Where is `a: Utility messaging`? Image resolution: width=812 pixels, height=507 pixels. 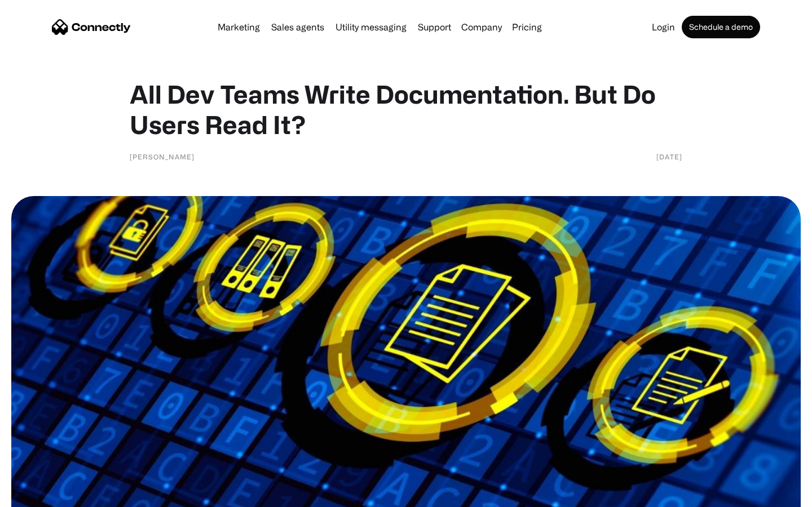 a: Utility messaging is located at coordinates (371, 27).